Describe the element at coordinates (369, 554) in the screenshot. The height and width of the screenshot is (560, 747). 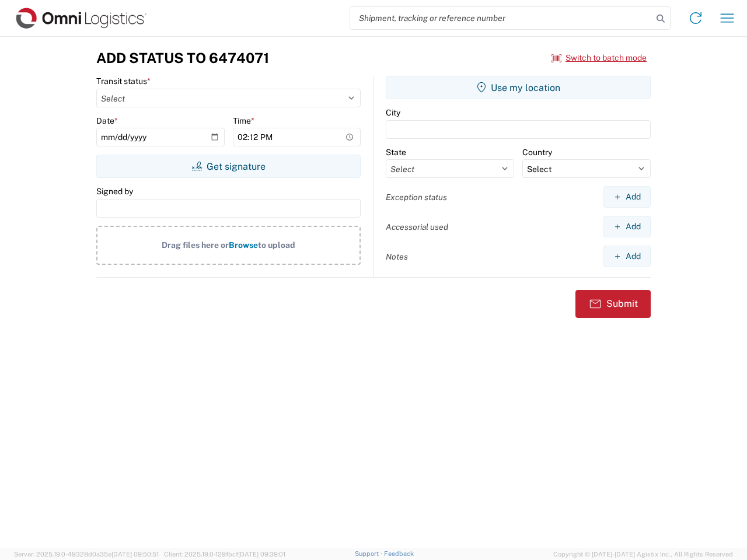
I see `a: Support` at that location.